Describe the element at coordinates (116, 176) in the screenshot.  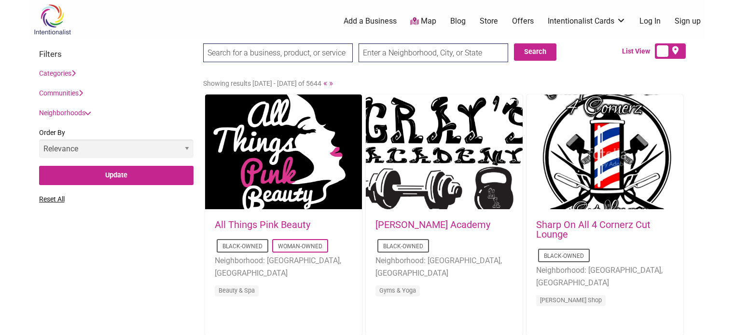
I see `input: Update` at that location.